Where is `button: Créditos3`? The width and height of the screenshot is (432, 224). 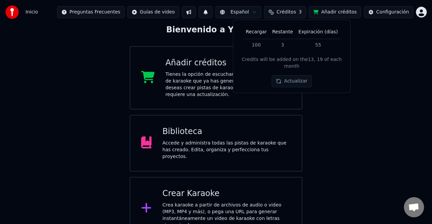 button: Créditos3 is located at coordinates (285, 12).